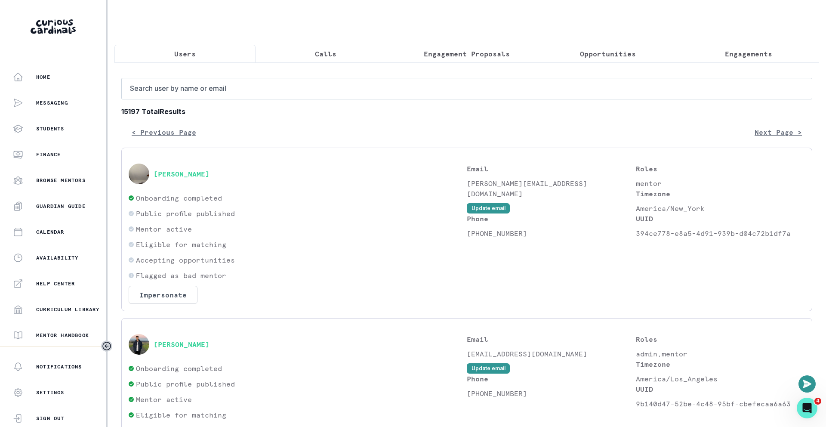 This screenshot has height=427, width=826. I want to click on p: Students, so click(50, 129).